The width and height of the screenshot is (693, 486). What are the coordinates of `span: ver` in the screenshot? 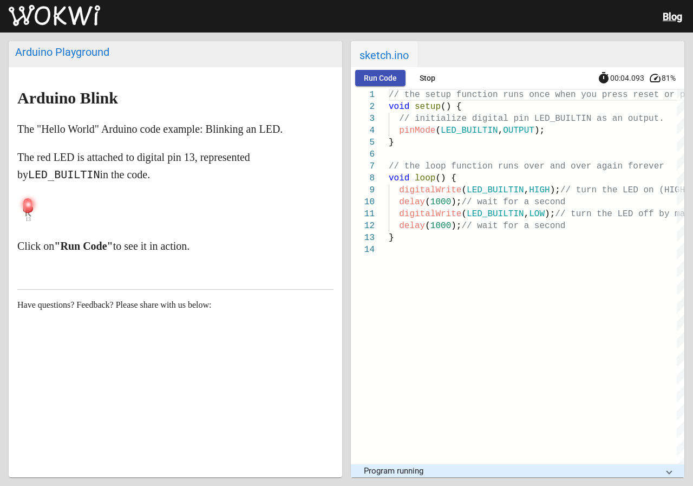 It's located at (657, 166).